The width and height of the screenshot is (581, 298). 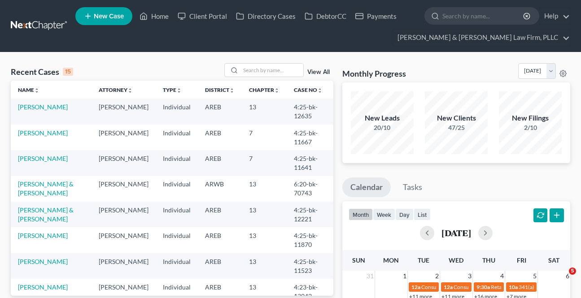 What do you see at coordinates (370, 276) in the screenshot?
I see `span: 31` at bounding box center [370, 276].